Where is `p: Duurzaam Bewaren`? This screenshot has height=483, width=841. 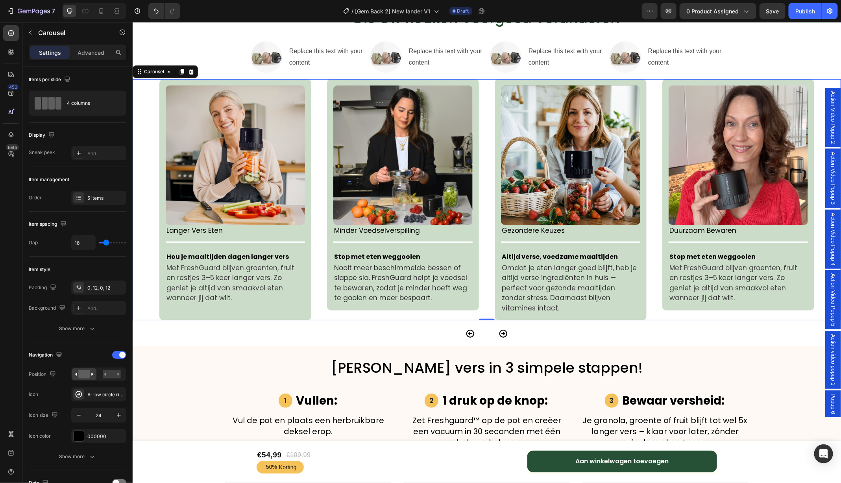
p: Duurzaam Bewaren is located at coordinates (606, 209).